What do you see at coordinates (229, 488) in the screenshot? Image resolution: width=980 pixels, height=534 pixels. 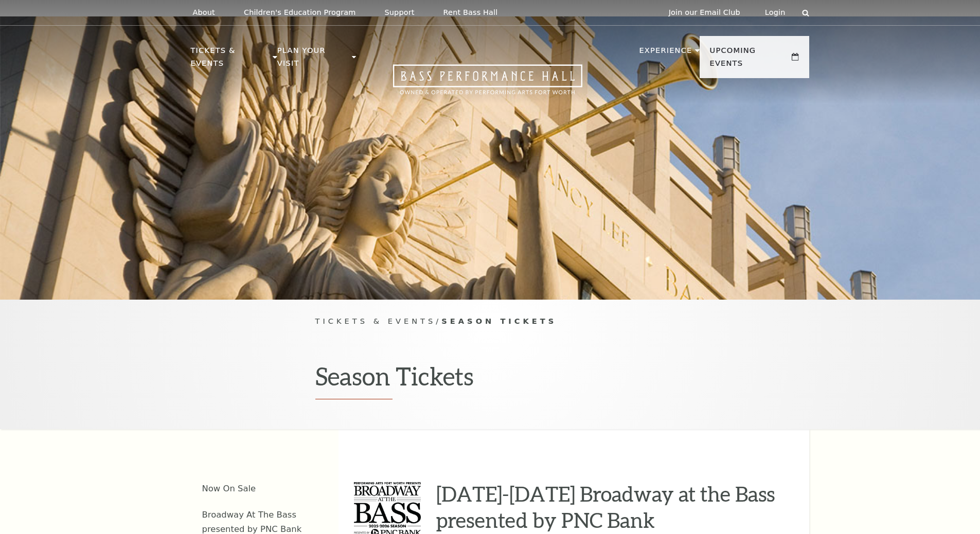 I see `a: Now On Sale` at bounding box center [229, 488].